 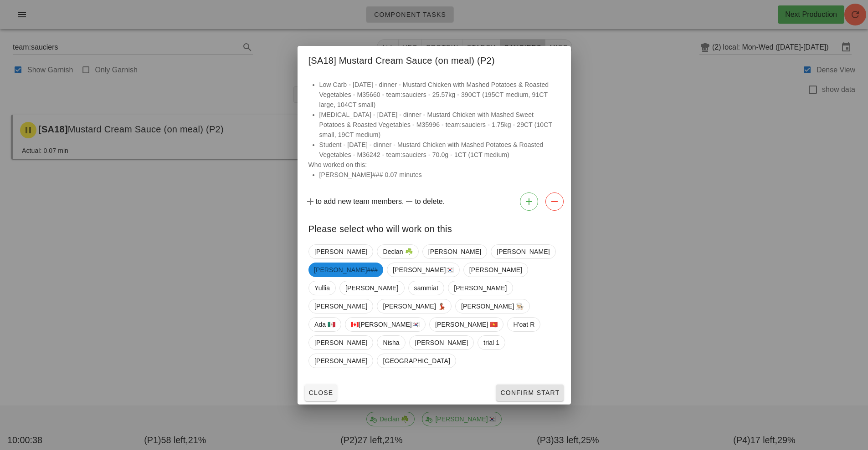 What do you see at coordinates (434, 202) in the screenshot?
I see `div: to add new team members. to delete.` at bounding box center [434, 202].